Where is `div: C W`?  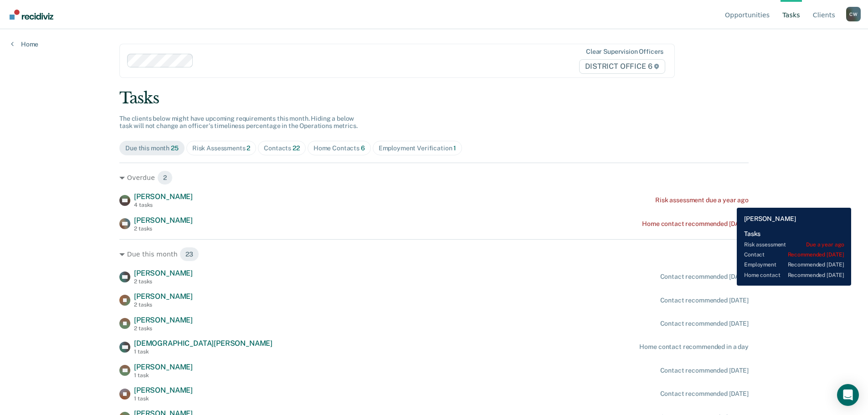 div: C W is located at coordinates (853, 14).